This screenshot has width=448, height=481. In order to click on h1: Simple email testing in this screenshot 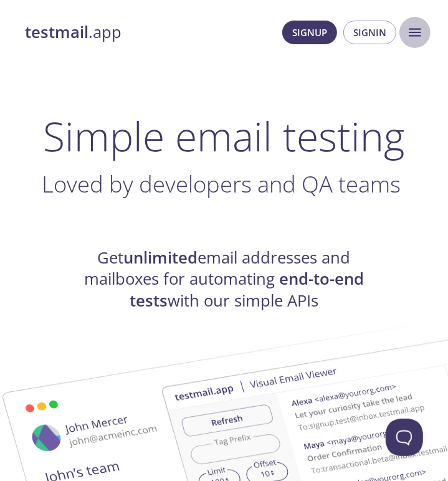, I will do `click(224, 136)`.